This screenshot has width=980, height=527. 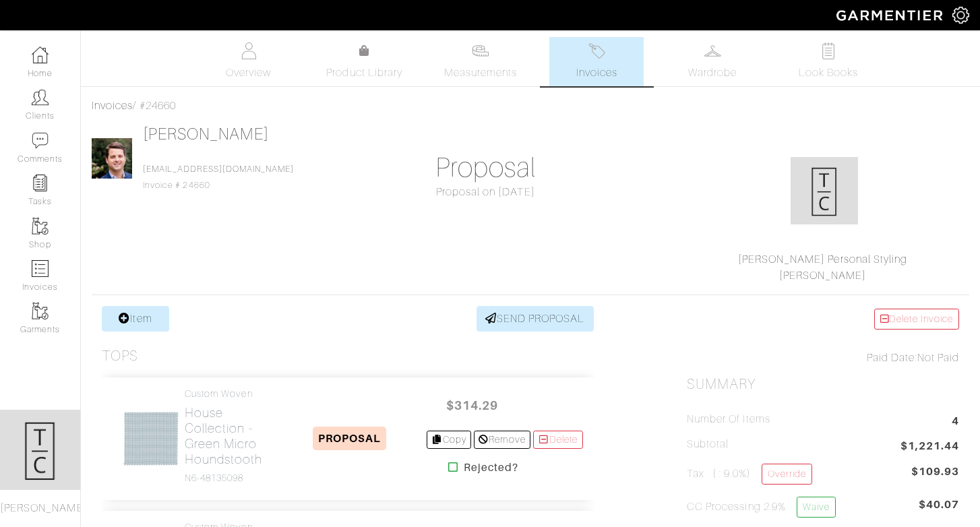 I want to click on span: Measurements, so click(x=480, y=72).